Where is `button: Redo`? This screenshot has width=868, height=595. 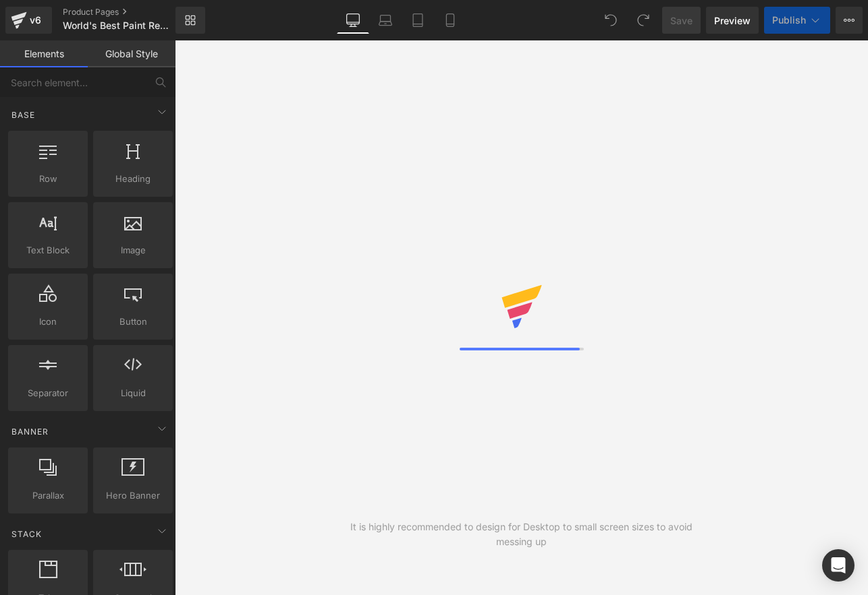
button: Redo is located at coordinates (643, 20).